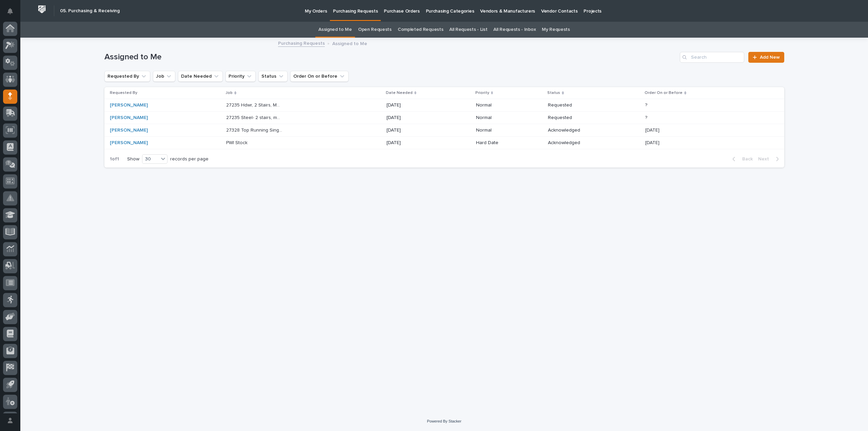 The image size is (868, 431). I want to click on p: Job, so click(229, 93).